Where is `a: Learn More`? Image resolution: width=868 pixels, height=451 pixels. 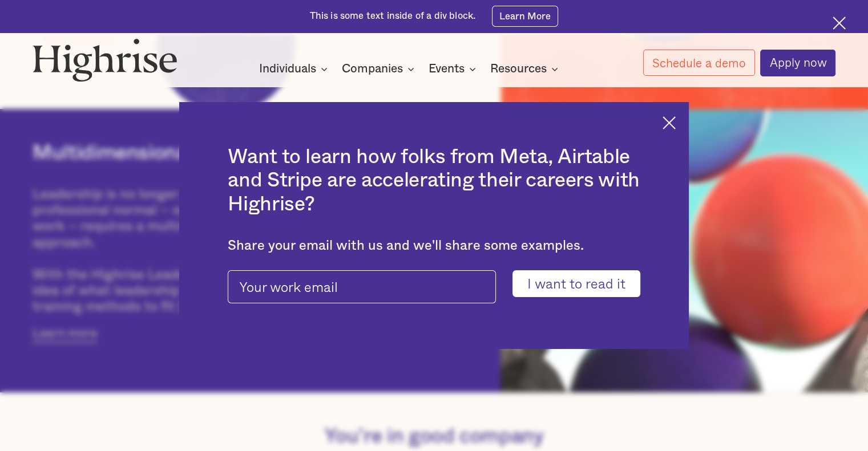
a: Learn More is located at coordinates (525, 16).